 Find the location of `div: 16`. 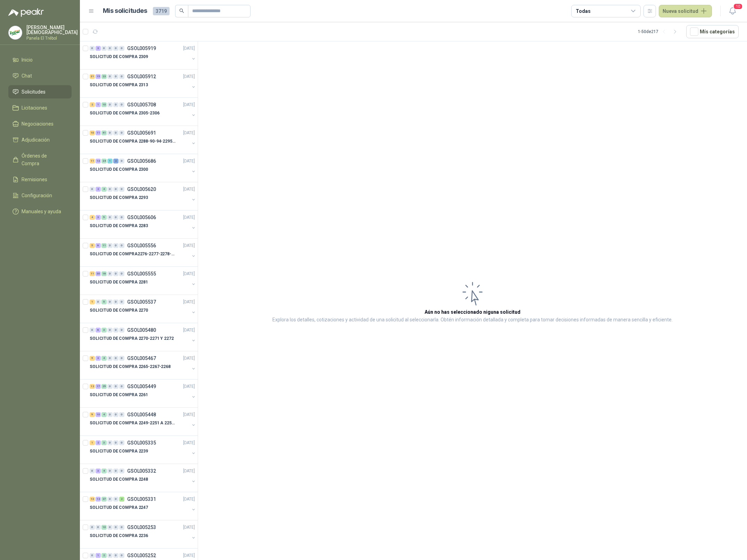

div: 16 is located at coordinates (104, 274).